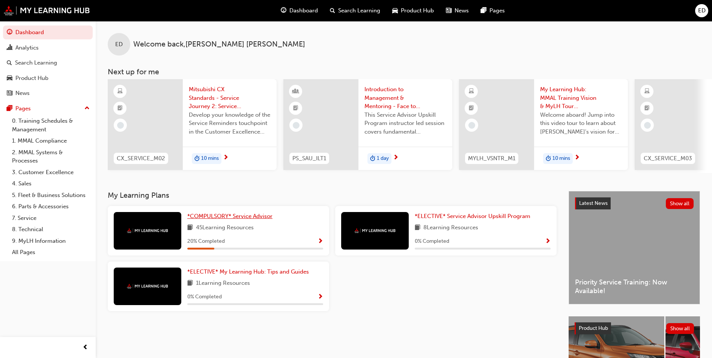 The height and width of the screenshot is (358, 712). I want to click on span: learningResourceType_INSTRUCTOR_LED-icon, so click(296, 92).